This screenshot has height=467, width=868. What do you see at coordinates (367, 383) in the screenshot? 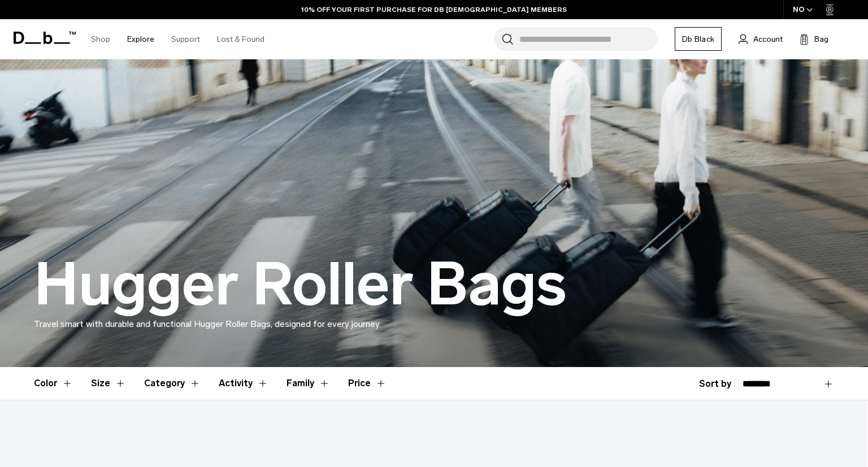
I see `button: Toggle Price` at bounding box center [367, 383].